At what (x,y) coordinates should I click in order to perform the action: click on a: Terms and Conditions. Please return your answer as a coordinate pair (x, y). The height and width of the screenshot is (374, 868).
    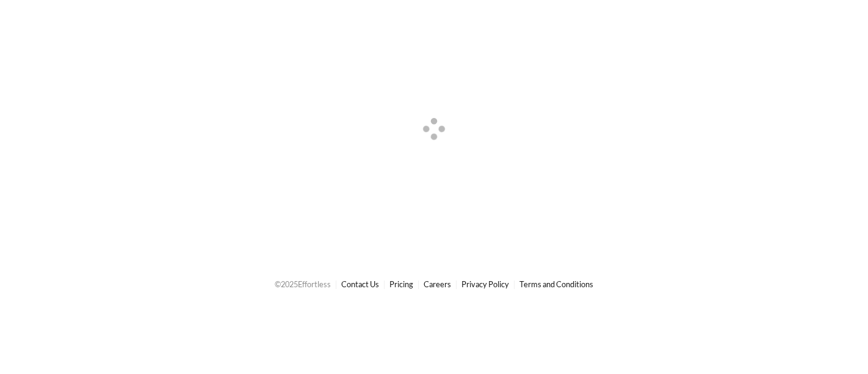
    Looking at the image, I should click on (556, 284).